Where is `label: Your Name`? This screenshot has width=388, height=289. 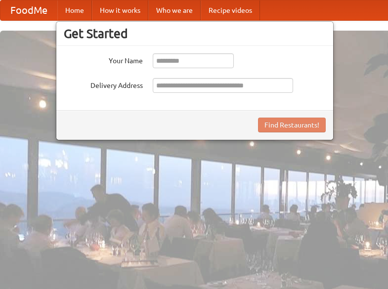 label: Your Name is located at coordinates (103, 59).